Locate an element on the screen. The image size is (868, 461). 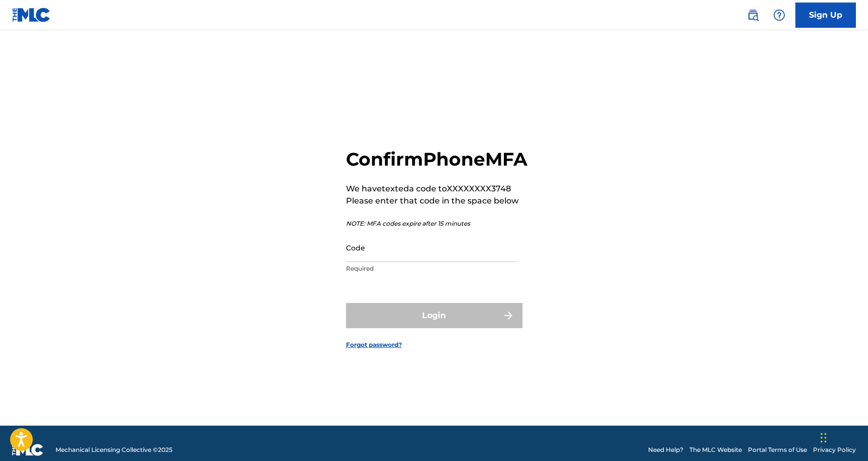
a: Public Search is located at coordinates (753, 15).